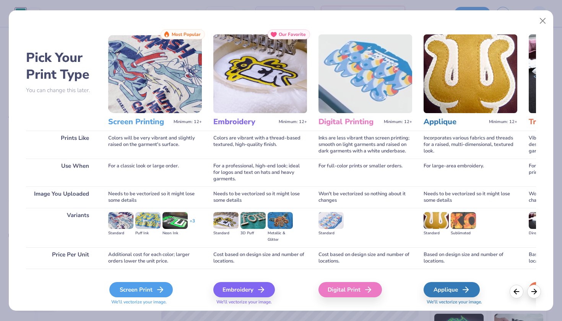 Image resolution: width=562 pixels, height=321 pixels. What do you see at coordinates (470, 144) in the screenshot?
I see `div: Incorporates various fabrics and threads for a raised, multi-dimensional, textured look.` at bounding box center [470, 144].